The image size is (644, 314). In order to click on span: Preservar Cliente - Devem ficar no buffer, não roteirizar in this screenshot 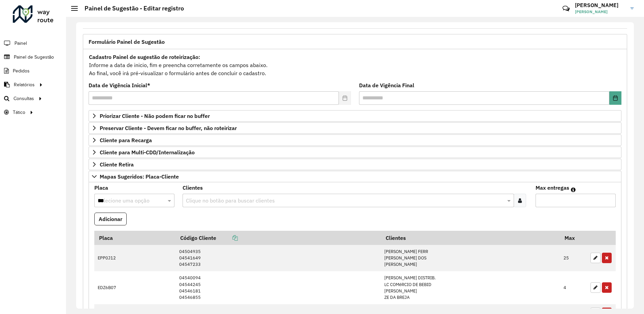, I will do `click(168, 128)`.